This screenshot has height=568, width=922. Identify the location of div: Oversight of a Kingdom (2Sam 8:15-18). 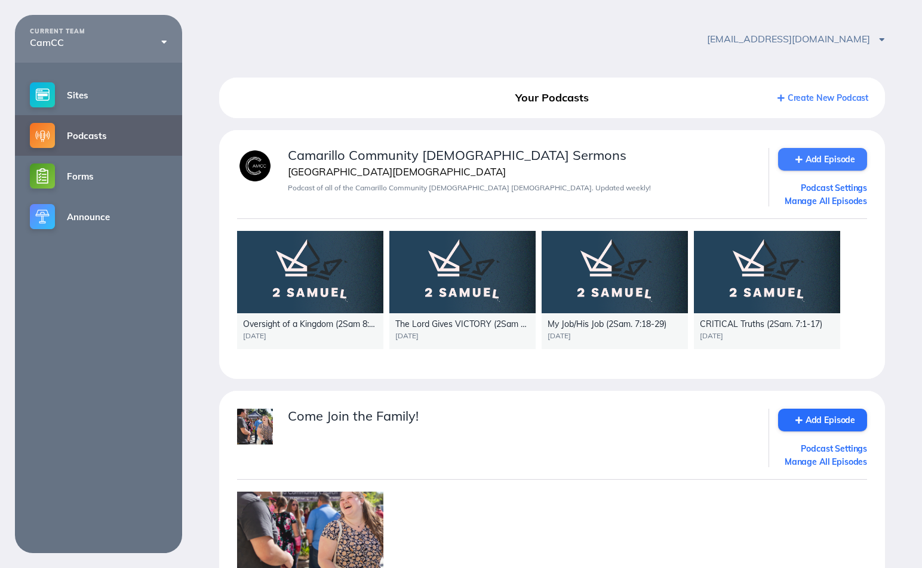
(310, 324).